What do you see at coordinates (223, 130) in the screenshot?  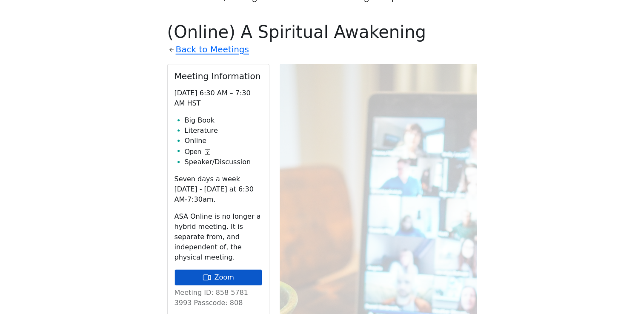 I see `li: Literature` at bounding box center [223, 130].